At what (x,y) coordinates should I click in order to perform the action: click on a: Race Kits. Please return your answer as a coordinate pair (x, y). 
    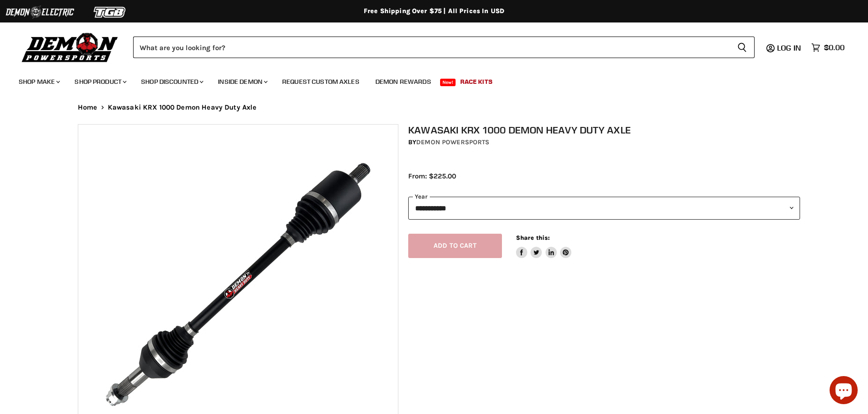
    Looking at the image, I should click on (476, 82).